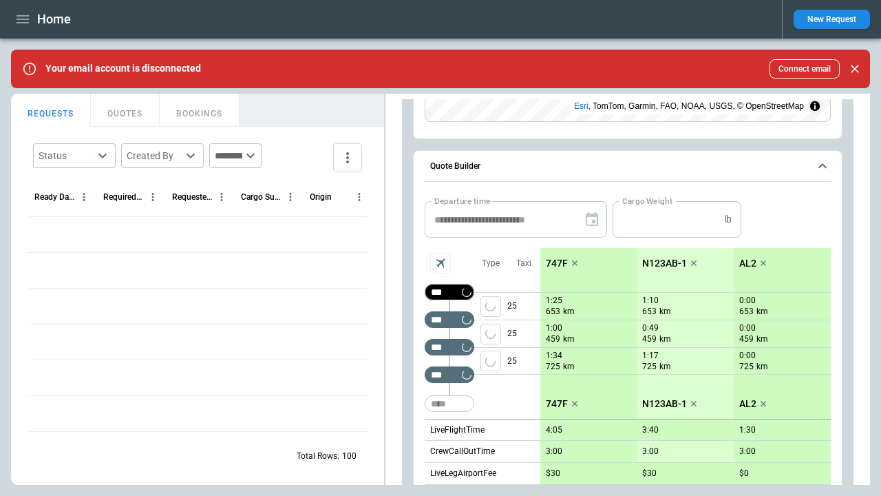 The width and height of the screenshot is (881, 496). Describe the element at coordinates (348, 158) in the screenshot. I see `button: more` at that location.